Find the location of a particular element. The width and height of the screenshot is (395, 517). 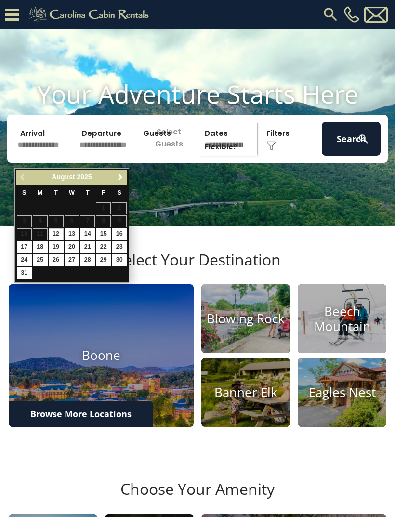

a: 15 is located at coordinates (103, 234).